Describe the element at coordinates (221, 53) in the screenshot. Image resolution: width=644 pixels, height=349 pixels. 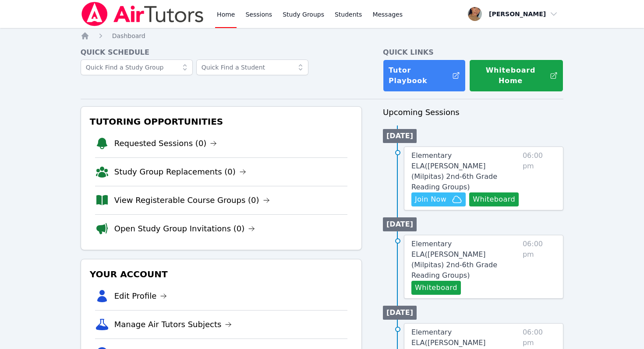
I see `h4: Quick Schedule` at that location.